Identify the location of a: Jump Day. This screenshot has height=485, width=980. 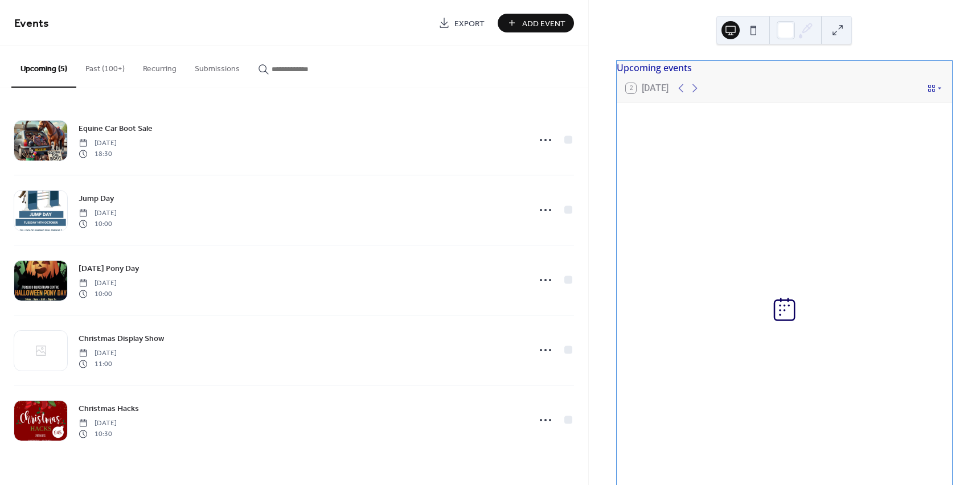
(97, 198).